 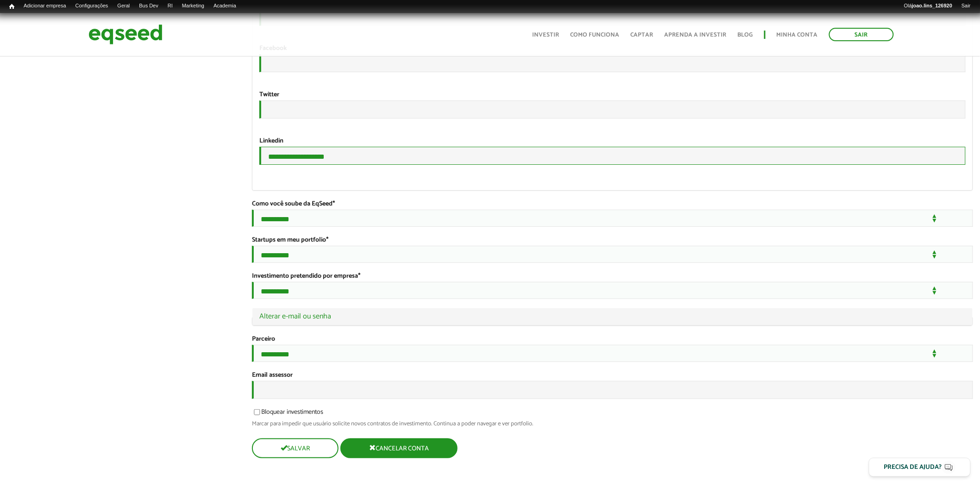 I want to click on input: Bloquear investimentos, so click(x=257, y=412).